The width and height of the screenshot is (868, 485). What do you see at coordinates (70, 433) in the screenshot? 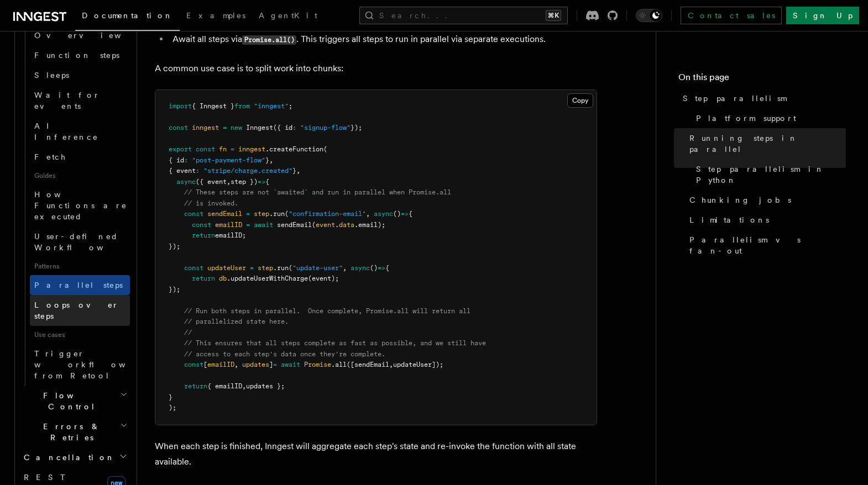
I see `span: Errors & Retries` at bounding box center [70, 433].